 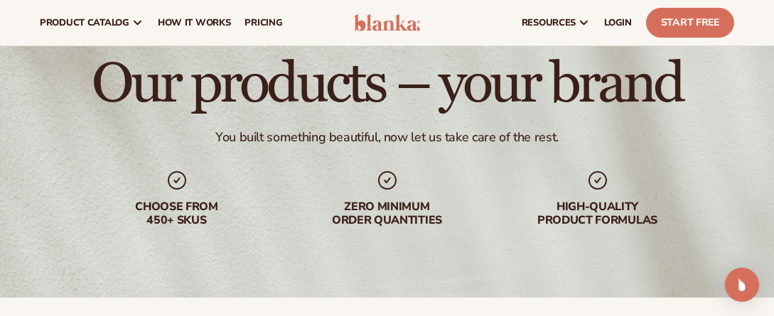 What do you see at coordinates (177, 214) in the screenshot?
I see `div: Choose from 450+ Skus` at bounding box center [177, 214].